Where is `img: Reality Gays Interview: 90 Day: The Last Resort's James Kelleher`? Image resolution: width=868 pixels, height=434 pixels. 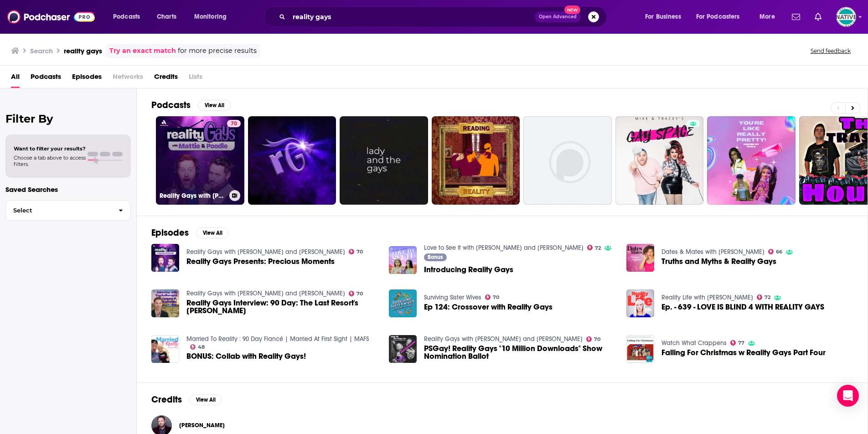
img: Reality Gays Interview: 90 Day: The Last Resort's James Kelleher is located at coordinates (165, 303).